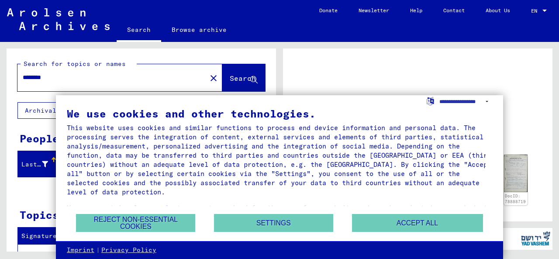  What do you see at coordinates (214, 78) in the screenshot?
I see `button: Clear` at bounding box center [214, 78].